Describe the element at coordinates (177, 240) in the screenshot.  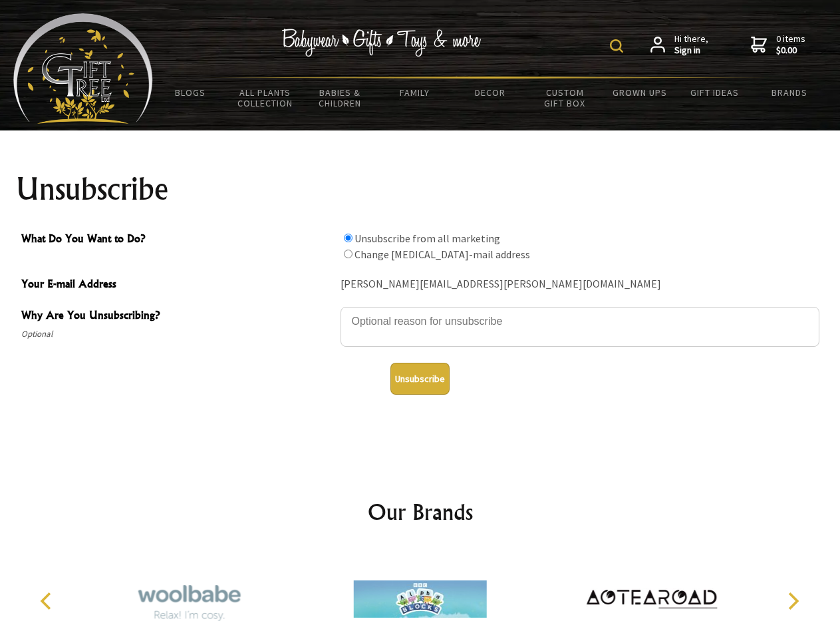
I see `span: What Do You Want to Do?` at that location.